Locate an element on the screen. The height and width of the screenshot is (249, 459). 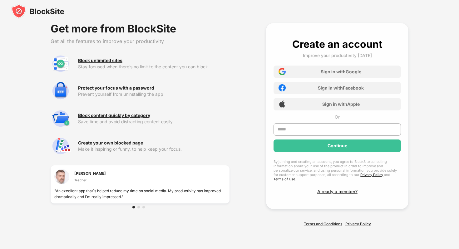
div: Sign in with Facebook is located at coordinates (341, 88).